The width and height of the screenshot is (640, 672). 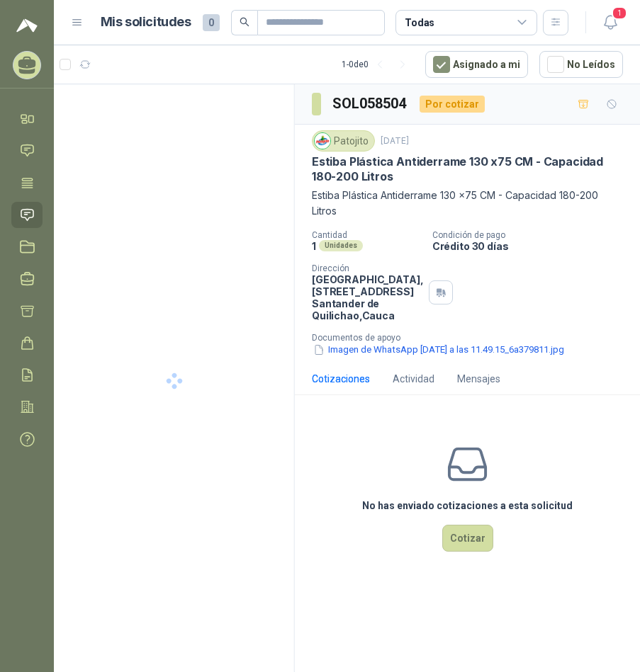 What do you see at coordinates (610, 23) in the screenshot?
I see `button: 1` at bounding box center [610, 23].